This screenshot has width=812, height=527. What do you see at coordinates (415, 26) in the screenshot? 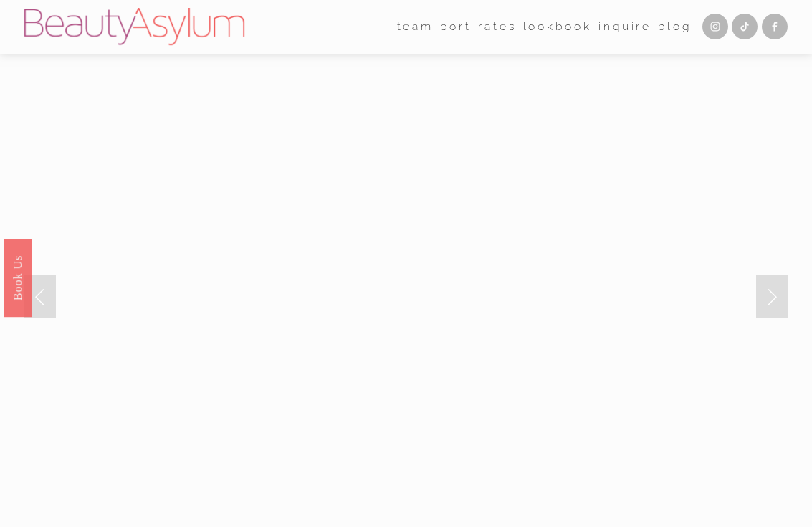
I see `a: folder dropdown` at bounding box center [415, 26].